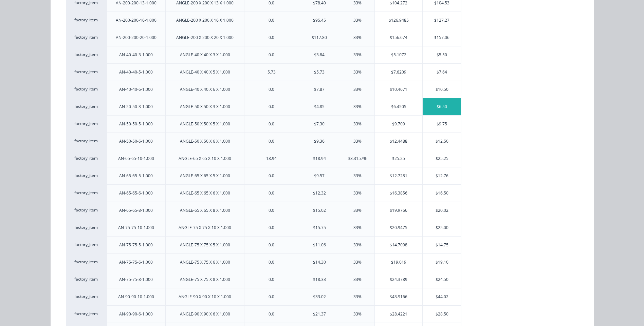  I want to click on div: $6.4505, so click(399, 107).